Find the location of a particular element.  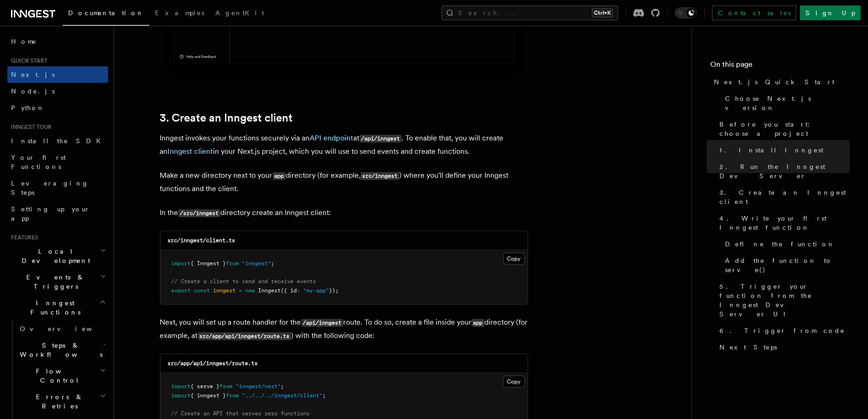

span: Local Development is located at coordinates (54, 256).